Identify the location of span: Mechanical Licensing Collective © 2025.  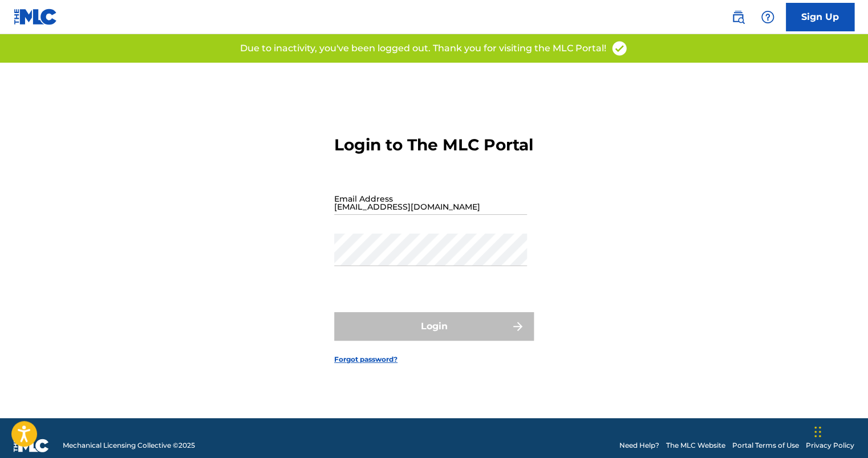
(129, 446).